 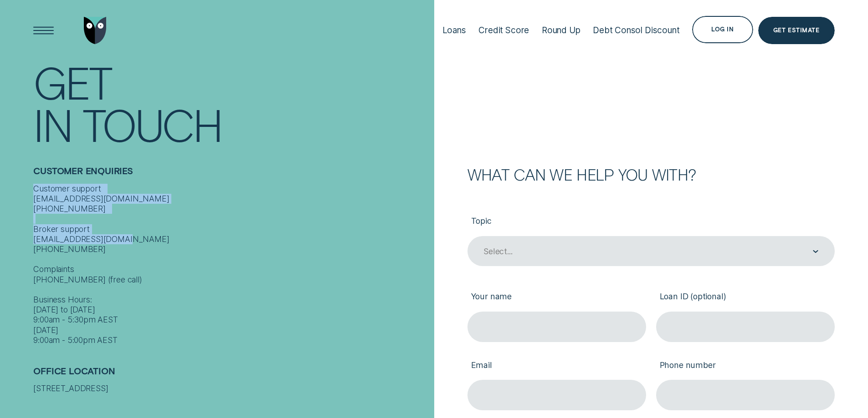 What do you see at coordinates (454, 30) in the screenshot?
I see `div: Loans` at bounding box center [454, 30].